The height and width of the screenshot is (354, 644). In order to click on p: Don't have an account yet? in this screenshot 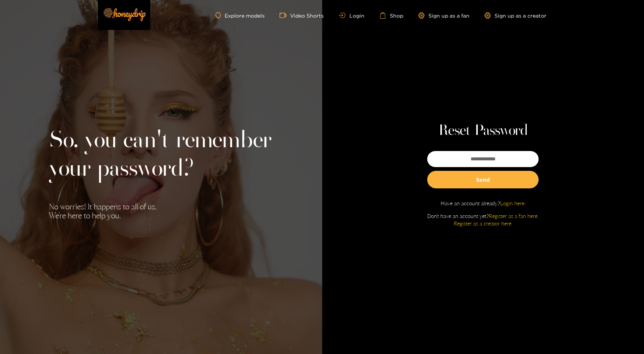, I will do `click(483, 220)`.